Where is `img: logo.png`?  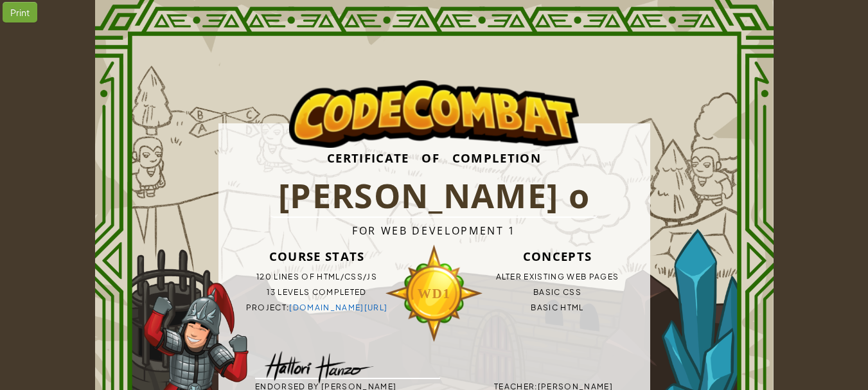 img: logo.png is located at coordinates (434, 114).